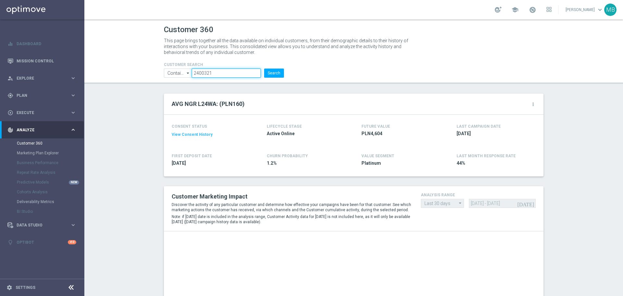 This screenshot has width=623, height=296. Describe the element at coordinates (192, 134) in the screenshot. I see `button: View Consent History` at that location.